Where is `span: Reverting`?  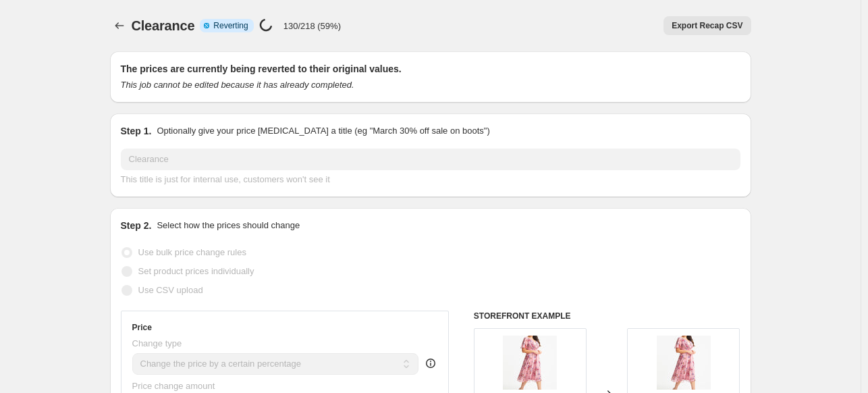
span: Reverting is located at coordinates (230, 26).